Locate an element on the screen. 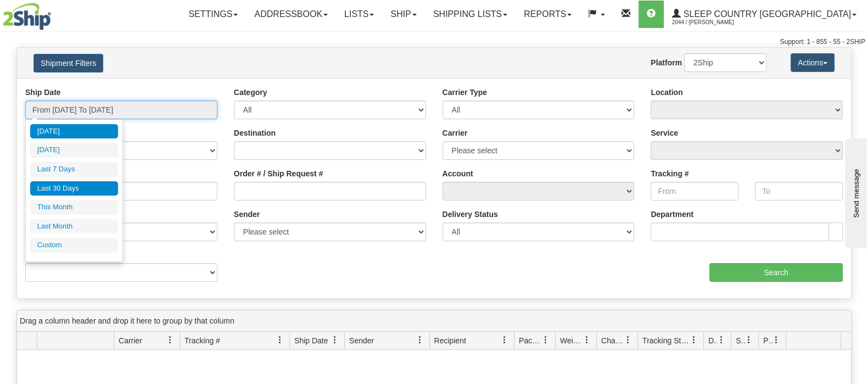 The height and width of the screenshot is (384, 868). input: From is located at coordinates (695, 191).